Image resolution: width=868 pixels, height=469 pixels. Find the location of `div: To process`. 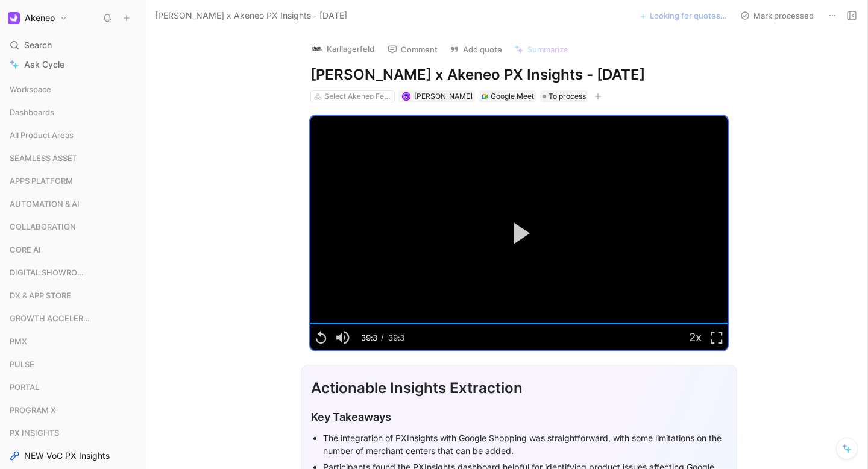

div: To process is located at coordinates (564, 97).